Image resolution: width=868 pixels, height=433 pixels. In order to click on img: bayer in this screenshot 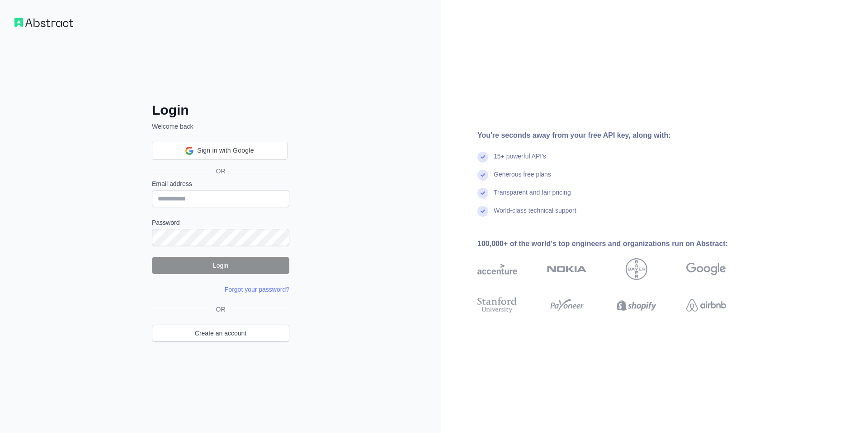, I will do `click(636, 269)`.